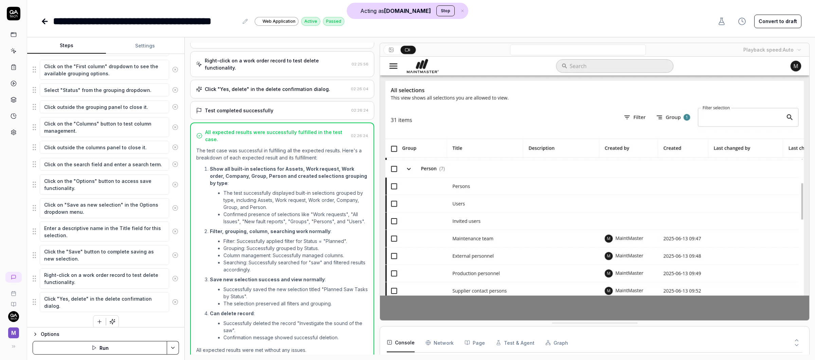  Describe the element at coordinates (282, 154) in the screenshot. I see `p: The test case was successful in fulfilling all the expected results. Here's a breakdown of each e...` at that location.